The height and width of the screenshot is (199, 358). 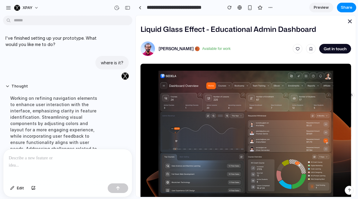 What do you see at coordinates (112, 63) in the screenshot?
I see `p: where is it?` at bounding box center [112, 63].